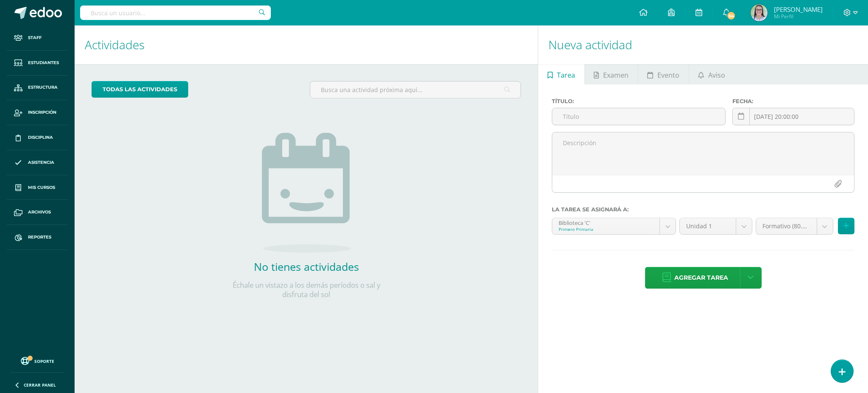 The width and height of the screenshot is (868, 393). I want to click on a: Reportes, so click(37, 237).